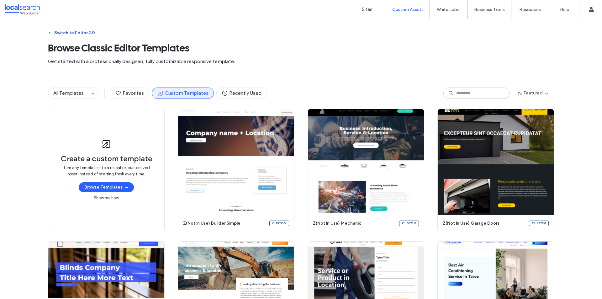  What do you see at coordinates (490, 9) in the screenshot?
I see `label: Business Tools` at bounding box center [490, 9].